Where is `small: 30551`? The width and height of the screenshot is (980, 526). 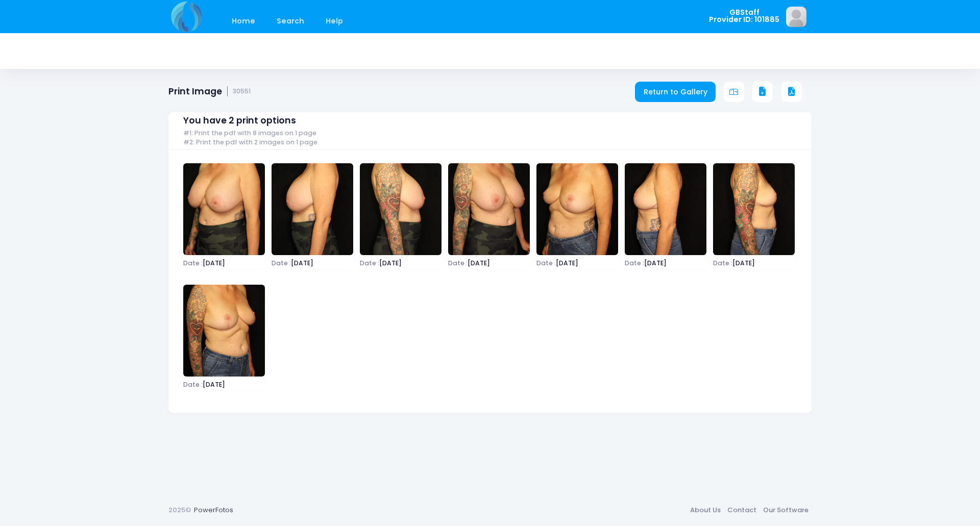
small: 30551 is located at coordinates (241, 91).